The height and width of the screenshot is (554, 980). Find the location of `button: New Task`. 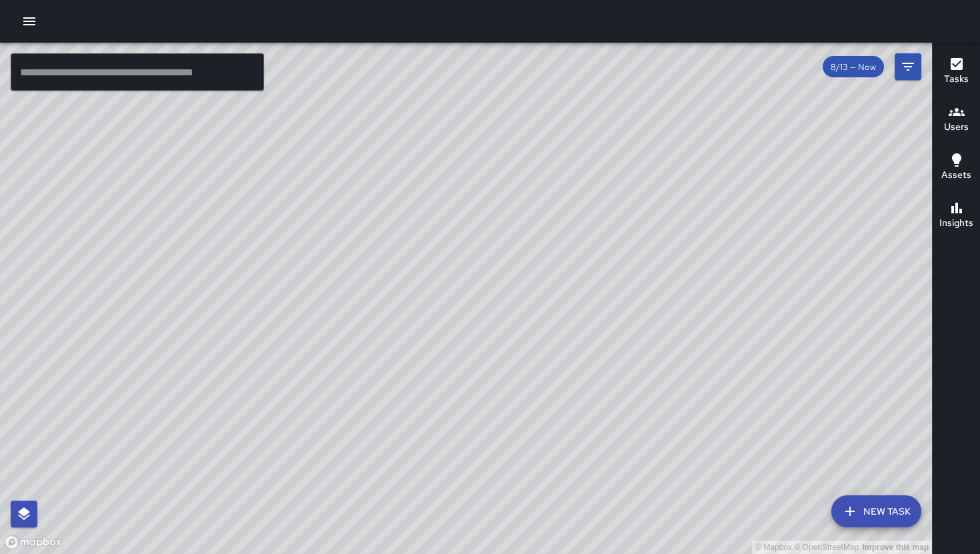

button: New Task is located at coordinates (876, 512).